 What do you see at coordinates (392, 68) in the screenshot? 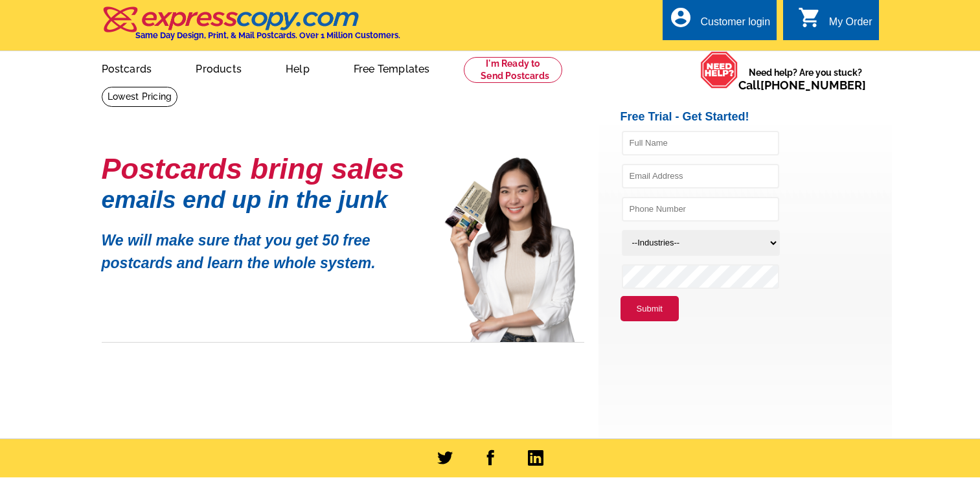
I see `a: Free Templates` at bounding box center [392, 68].